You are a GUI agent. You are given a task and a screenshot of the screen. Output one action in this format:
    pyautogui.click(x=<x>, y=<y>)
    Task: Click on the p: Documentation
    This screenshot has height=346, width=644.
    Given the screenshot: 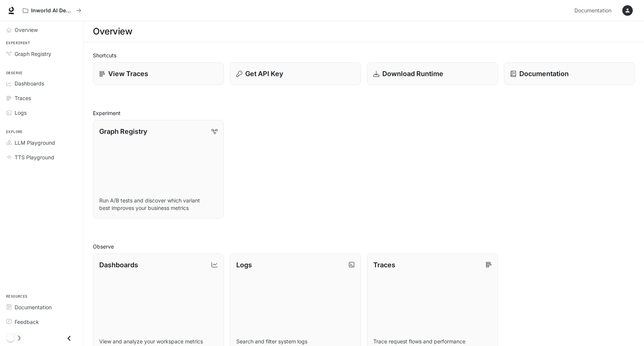 What is the action you would take?
    pyautogui.click(x=544, y=74)
    